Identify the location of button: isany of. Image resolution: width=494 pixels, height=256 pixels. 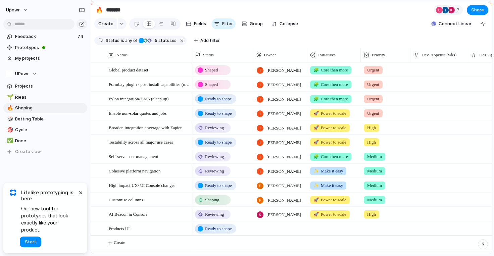
(129, 41).